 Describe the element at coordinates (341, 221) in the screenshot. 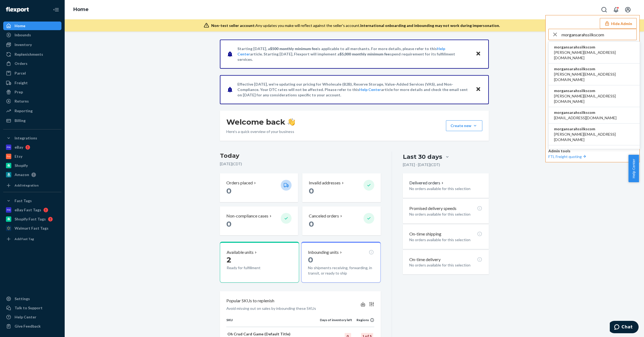

I see `button: Canceled orders 0` at that location.